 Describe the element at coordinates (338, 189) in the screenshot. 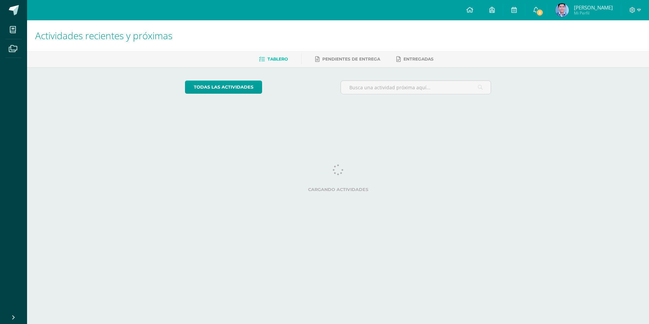

I see `label: Cargando actividades` at that location.